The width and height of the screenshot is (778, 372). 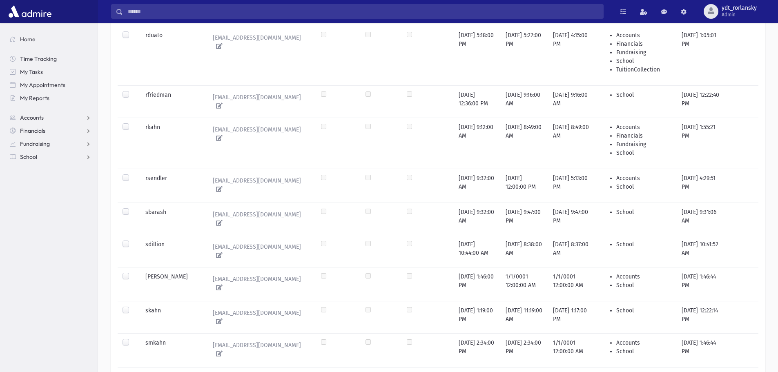 I want to click on td: sbarash, so click(x=171, y=219).